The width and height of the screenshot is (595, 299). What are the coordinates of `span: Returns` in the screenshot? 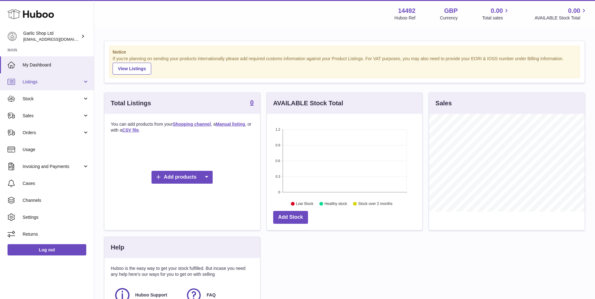 It's located at (56, 234).